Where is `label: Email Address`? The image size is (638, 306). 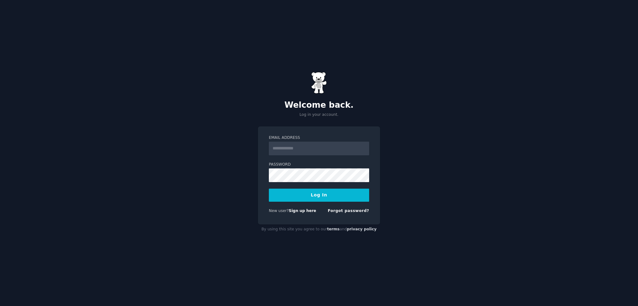 label: Email Address is located at coordinates (319, 138).